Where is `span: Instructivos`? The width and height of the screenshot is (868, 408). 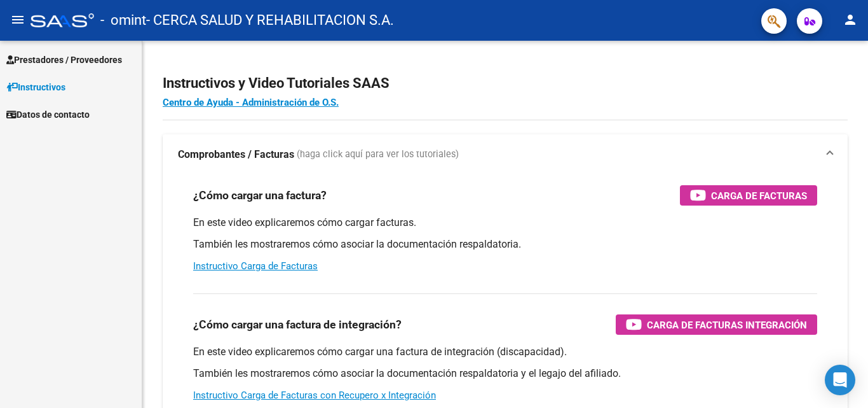 span: Instructivos is located at coordinates (36, 87).